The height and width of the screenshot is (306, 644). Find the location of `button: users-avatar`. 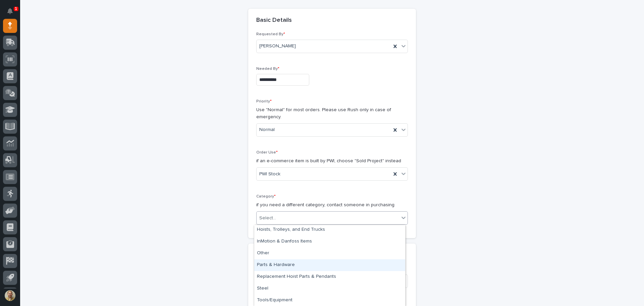

button: users-avatar is located at coordinates (10, 295).